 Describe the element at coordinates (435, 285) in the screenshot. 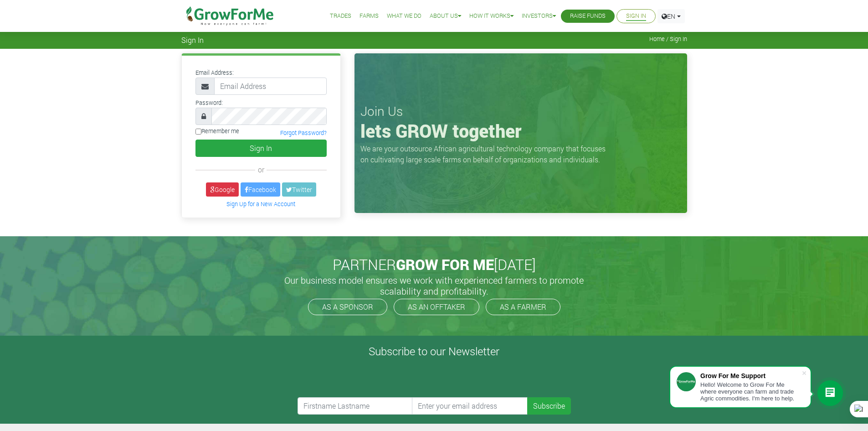

I see `h5: Our business model ensures we work with experienced farmers to promote scalability and profitabil...` at that location.